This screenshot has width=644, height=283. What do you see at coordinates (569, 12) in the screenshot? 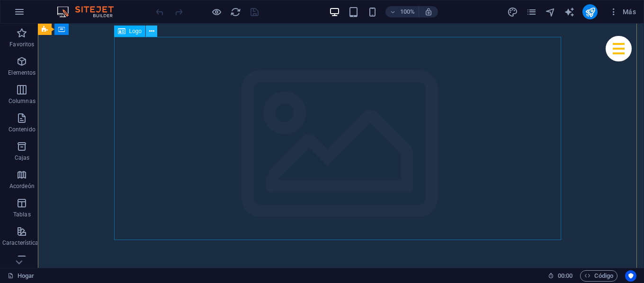
I see `i: Escritor de IA` at bounding box center [569, 12].